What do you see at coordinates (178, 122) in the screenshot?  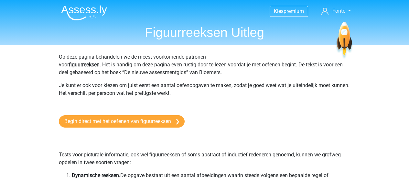 I see `img: arrow-right.e5bd35279c78.svg` at bounding box center [178, 122].